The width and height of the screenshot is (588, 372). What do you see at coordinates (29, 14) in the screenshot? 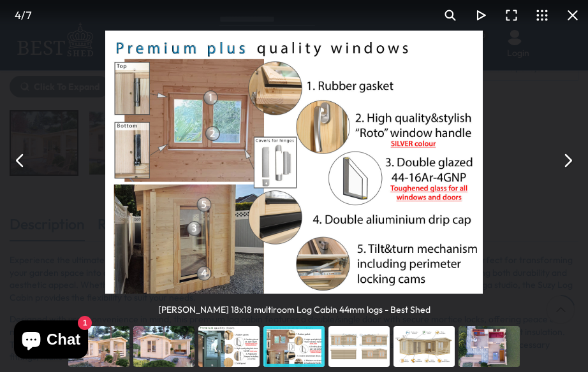
I see `span: 7` at bounding box center [29, 14].